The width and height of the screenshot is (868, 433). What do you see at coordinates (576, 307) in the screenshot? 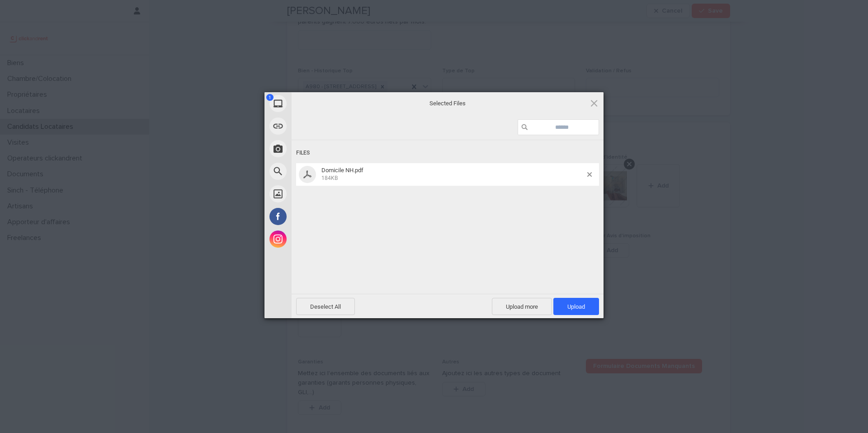
I see `span: Upload` at bounding box center [576, 307].